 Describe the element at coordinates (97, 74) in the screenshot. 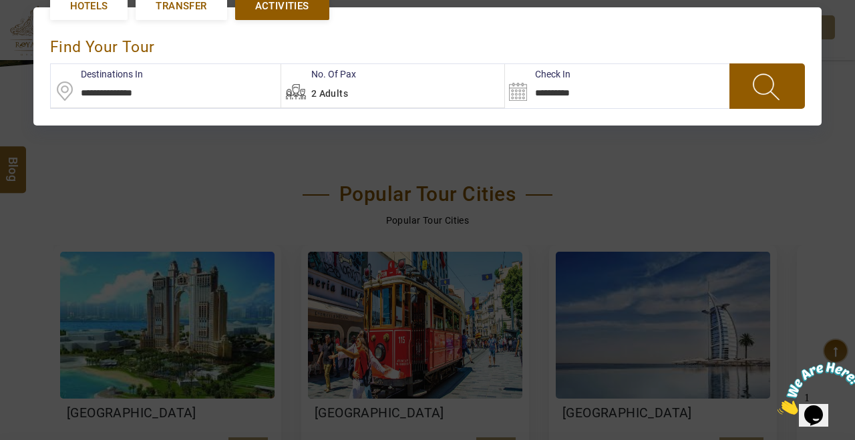

I see `label: Destinations In` at that location.